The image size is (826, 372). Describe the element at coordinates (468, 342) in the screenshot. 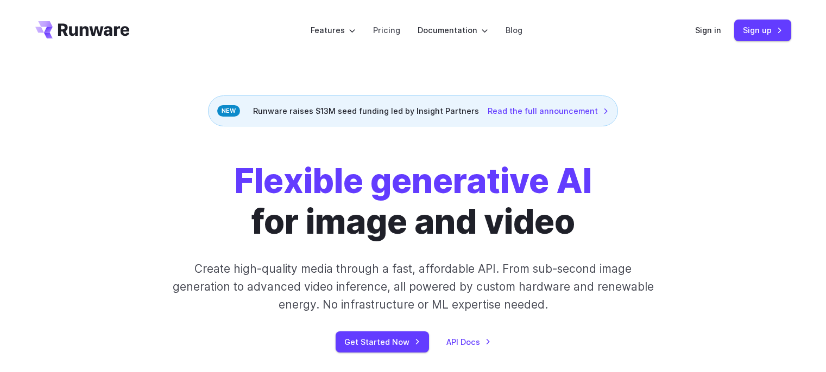

I see `a: API Docs` at that location.